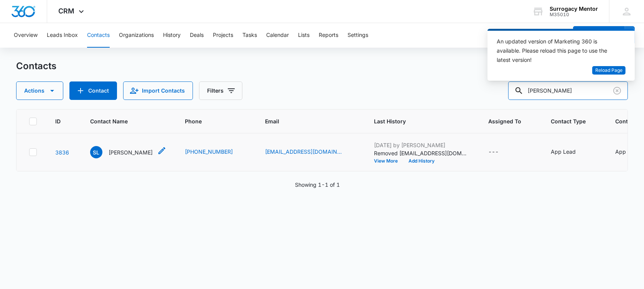  Describe the element at coordinates (172, 36) in the screenshot. I see `button: History` at that location.